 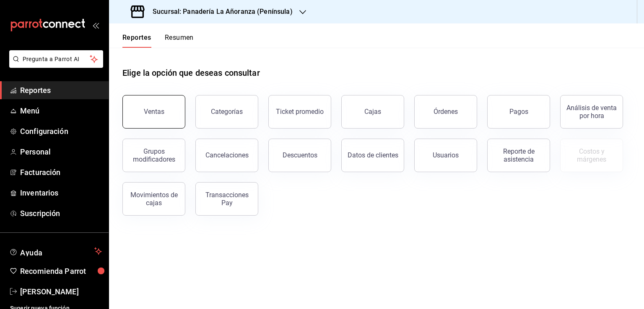 What do you see at coordinates (227, 112) in the screenshot?
I see `div: Categorías` at bounding box center [227, 112].